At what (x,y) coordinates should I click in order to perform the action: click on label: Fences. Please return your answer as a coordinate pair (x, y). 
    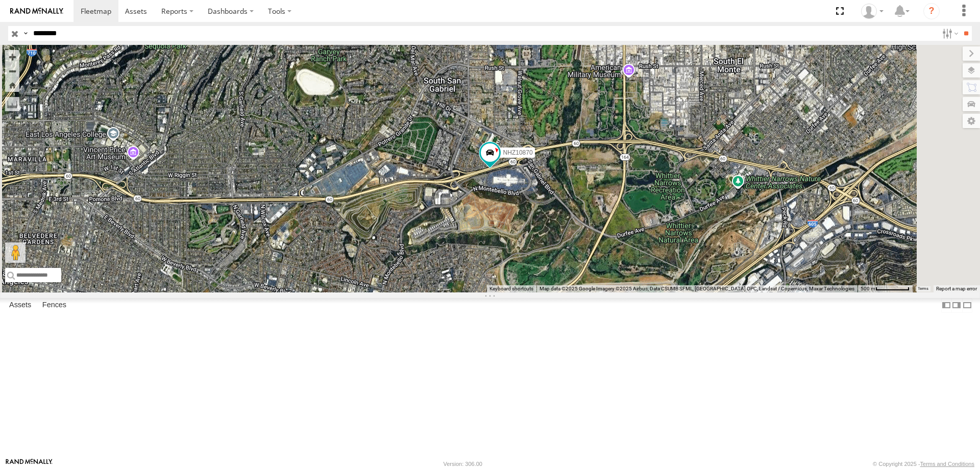
    Looking at the image, I should click on (54, 305).